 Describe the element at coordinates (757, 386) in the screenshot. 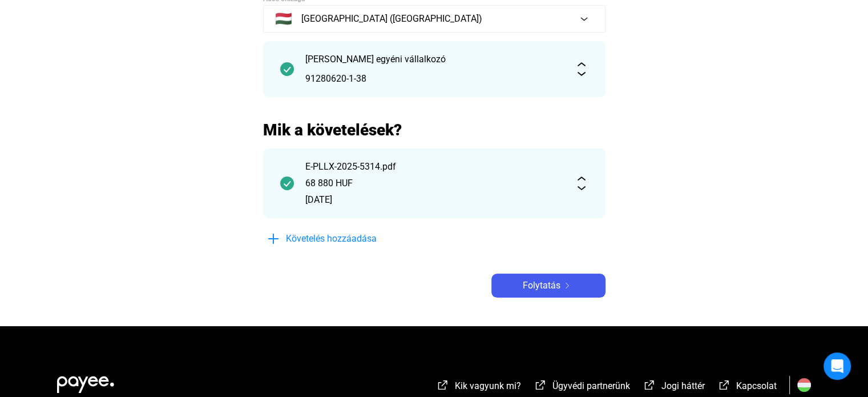

I see `span: Kapcsolat` at that location.